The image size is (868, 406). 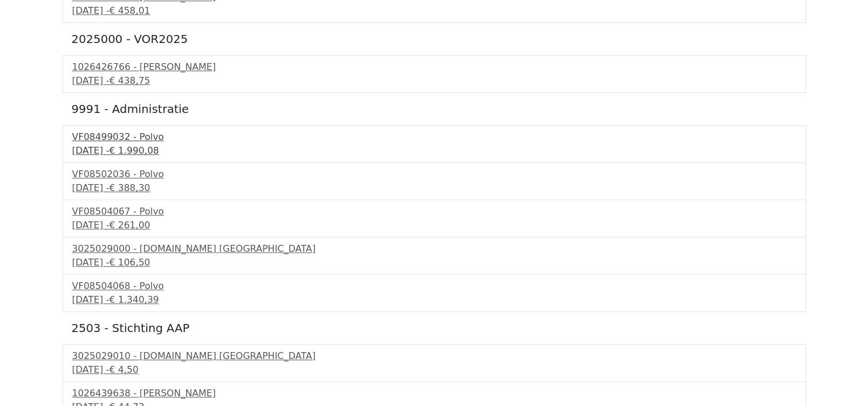 I want to click on div: VF08504068 - Polvo, so click(x=434, y=287).